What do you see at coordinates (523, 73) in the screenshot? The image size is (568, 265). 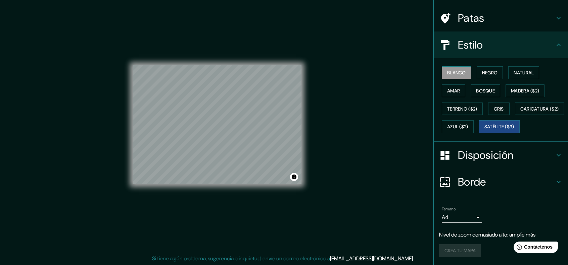 I see `button: Natural` at bounding box center [523, 73].